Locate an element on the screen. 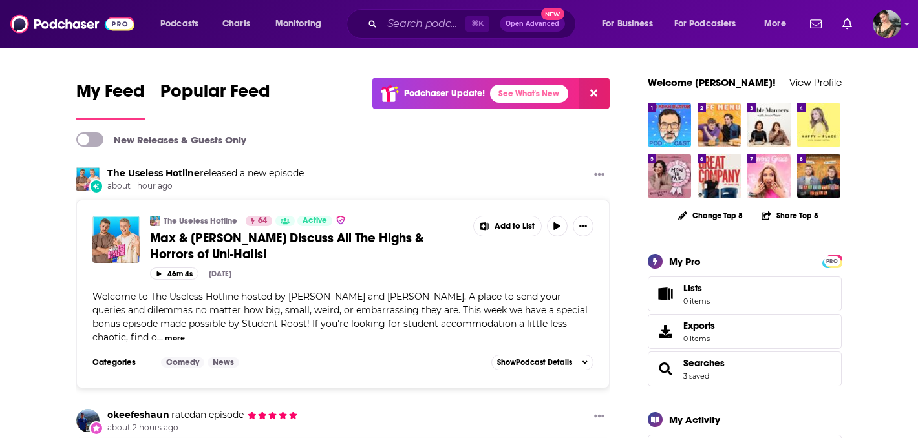 The height and width of the screenshot is (438, 918). a: Max & George Discuss All The Highs & Horrors of Uni-Halls! is located at coordinates (116, 239).